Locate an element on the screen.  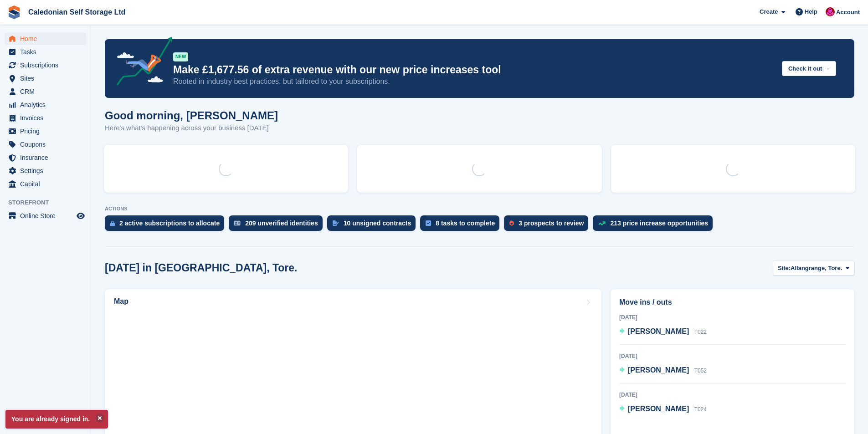
div: 8 tasks to complete is located at coordinates (465, 223).